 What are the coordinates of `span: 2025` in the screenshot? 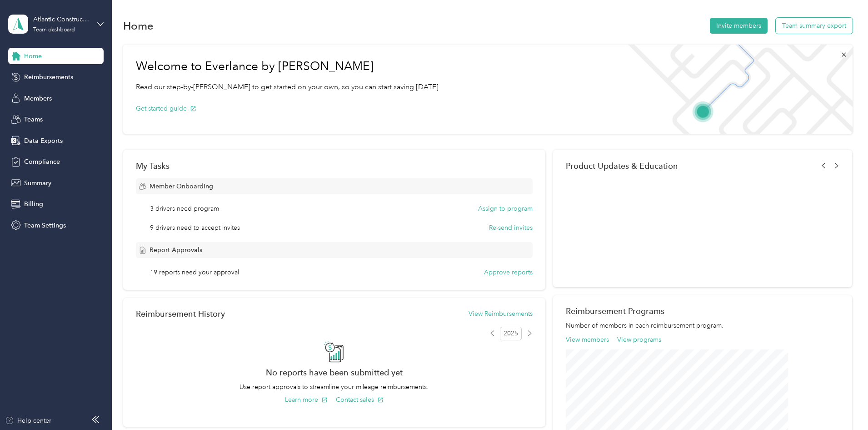 It's located at (511, 334).